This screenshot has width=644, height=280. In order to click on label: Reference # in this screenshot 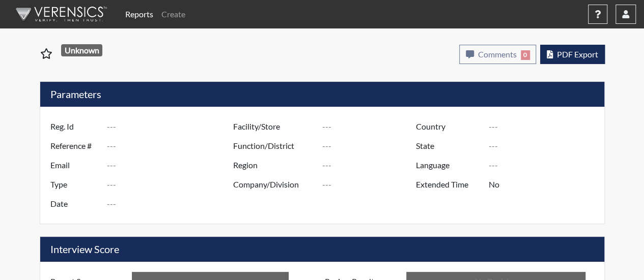, I will do `click(75, 146)`.